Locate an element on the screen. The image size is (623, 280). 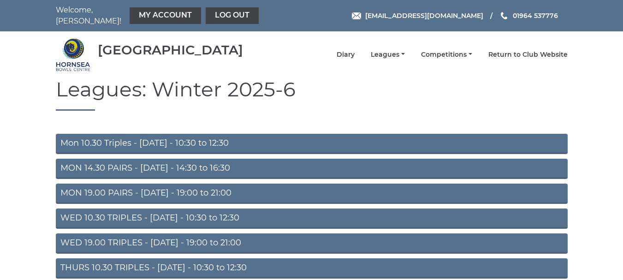
a: Competitions is located at coordinates (446, 54).